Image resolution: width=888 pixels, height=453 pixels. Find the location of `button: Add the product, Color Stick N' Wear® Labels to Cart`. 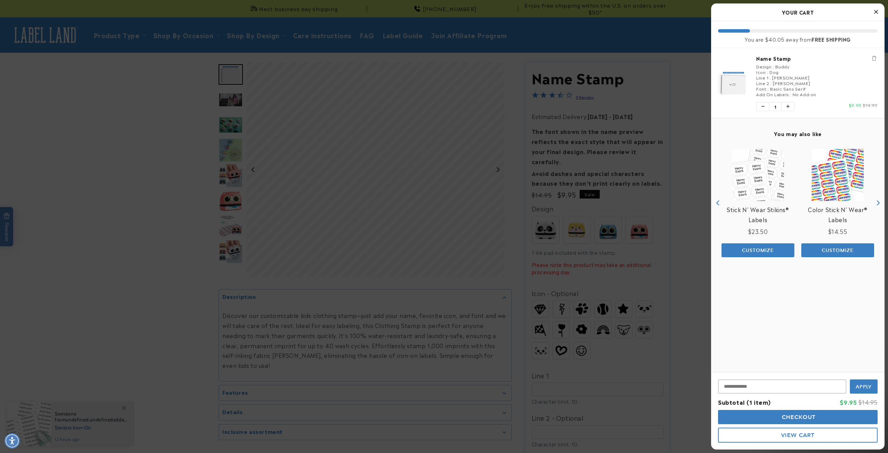

button: Add the product, Color Stick N' Wear® Labels to Cart is located at coordinates (838, 250).